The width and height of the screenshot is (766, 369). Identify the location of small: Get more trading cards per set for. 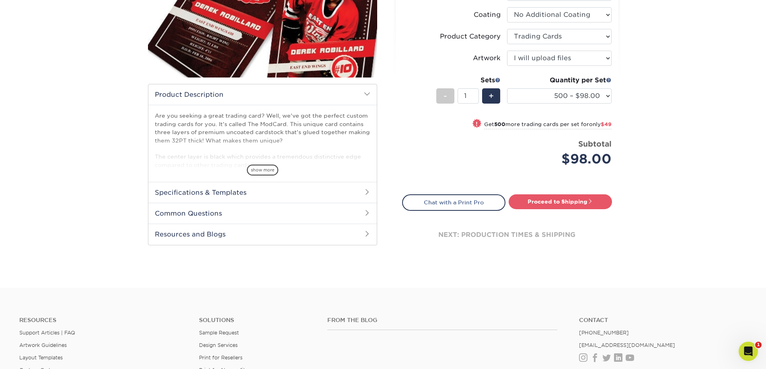
(547, 125).